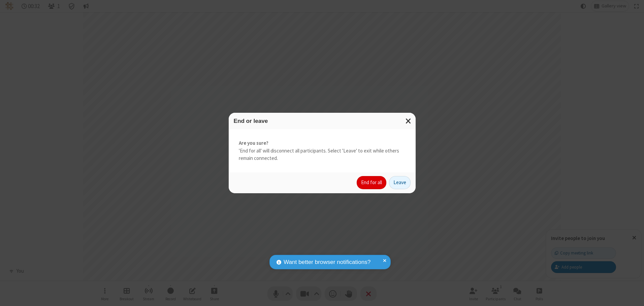 Image resolution: width=644 pixels, height=306 pixels. What do you see at coordinates (322, 121) in the screenshot?
I see `h3: End or leave` at bounding box center [322, 121].